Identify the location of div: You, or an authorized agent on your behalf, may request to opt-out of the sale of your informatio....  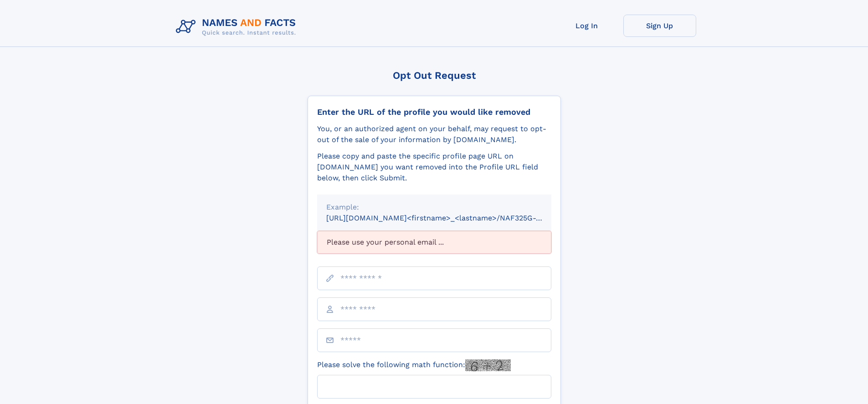
(434, 134).